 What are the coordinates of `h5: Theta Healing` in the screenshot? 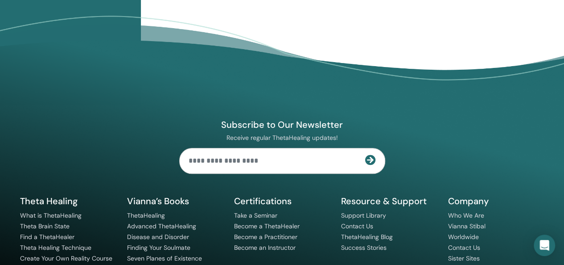 It's located at (68, 201).